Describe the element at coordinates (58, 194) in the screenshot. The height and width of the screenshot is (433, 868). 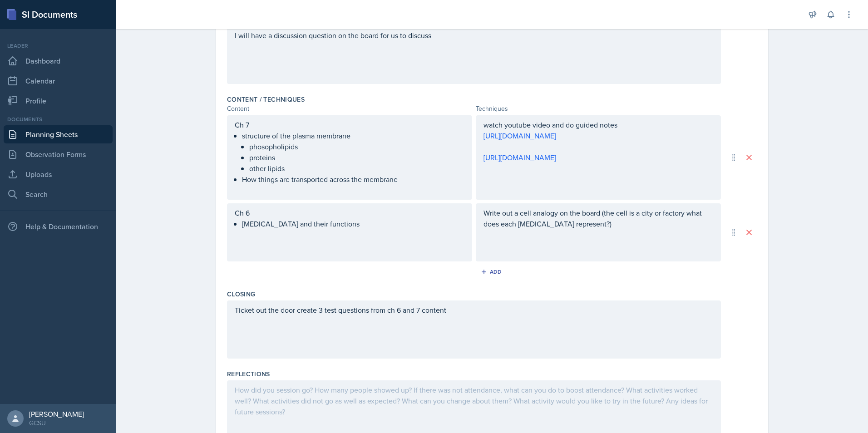
I see `a: Search` at that location.